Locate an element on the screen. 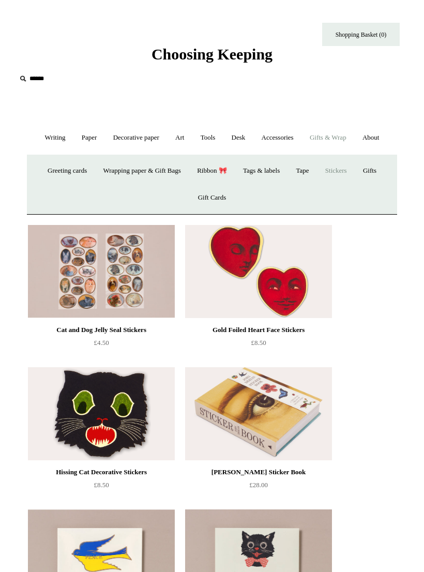 The width and height of the screenshot is (424, 572). div: Gold Foiled Heart Face Stickers is located at coordinates (258, 330).